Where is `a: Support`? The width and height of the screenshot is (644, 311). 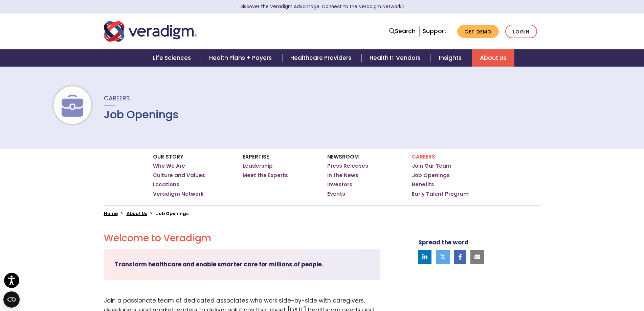 a: Support is located at coordinates (434, 31).